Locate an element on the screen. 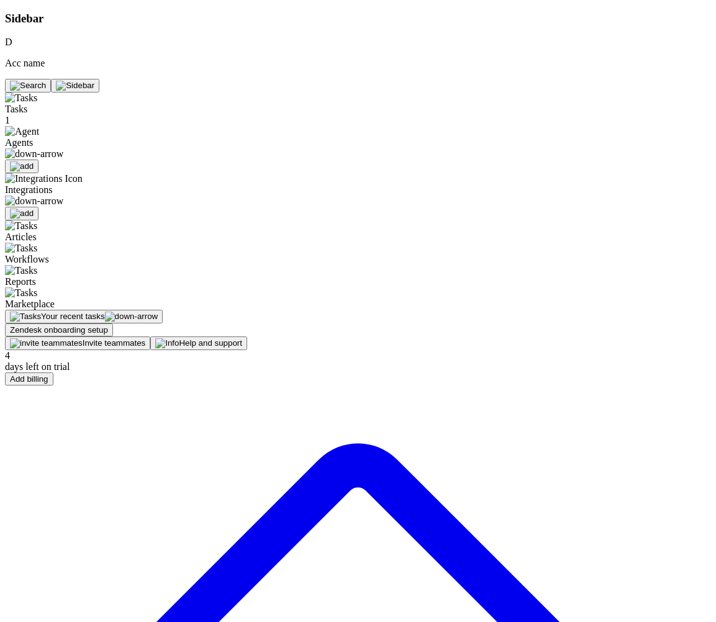 This screenshot has height=622, width=716. span: 1 is located at coordinates (7, 120).